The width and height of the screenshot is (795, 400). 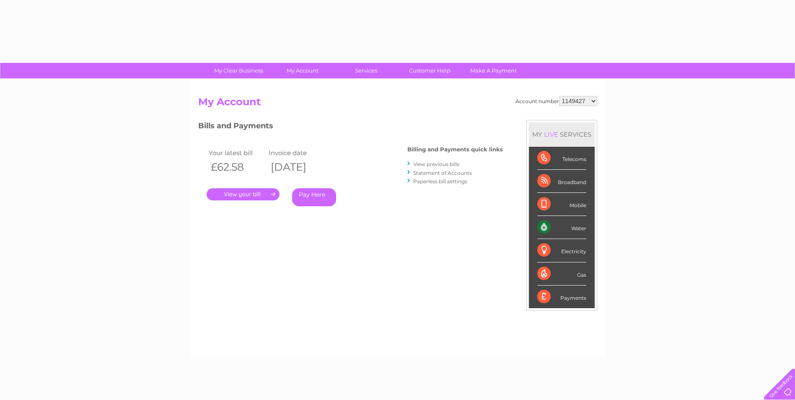 I want to click on h2: My Account, so click(x=398, y=104).